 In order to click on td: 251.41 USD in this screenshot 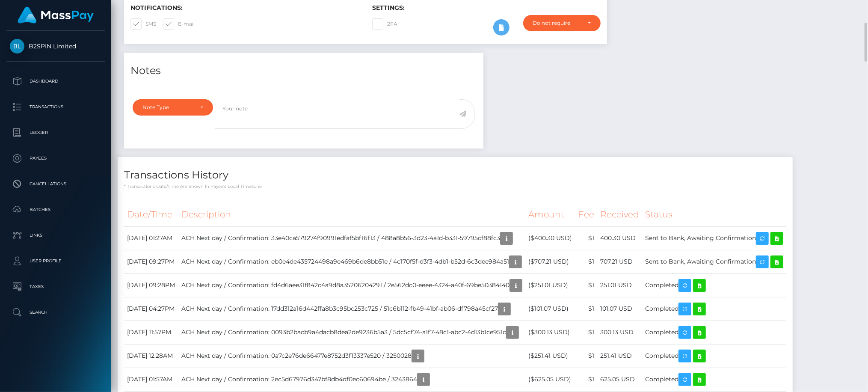, I will do `click(619, 355)`.